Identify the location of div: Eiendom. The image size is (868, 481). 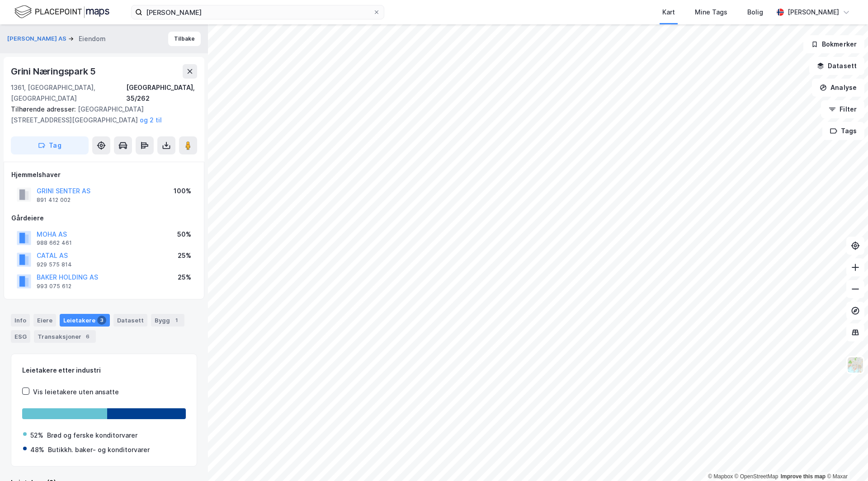
(92, 39).